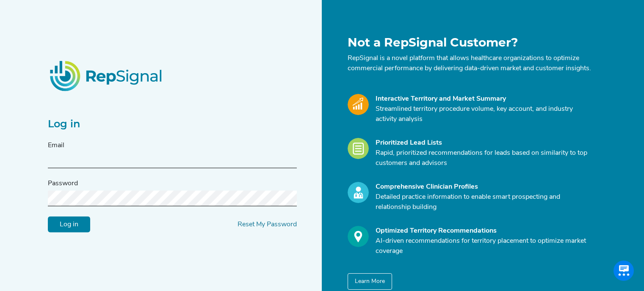 The image size is (644, 291). Describe the element at coordinates (483, 158) in the screenshot. I see `p: Rapid, prioritized recommendations for leads based on similarity to top customers and advisors` at that location.